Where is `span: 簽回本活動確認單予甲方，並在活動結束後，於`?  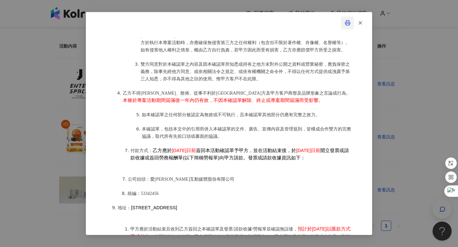
span: 簽回本活動確認單予甲方，並在活動結束後，於 is located at coordinates (246, 151).